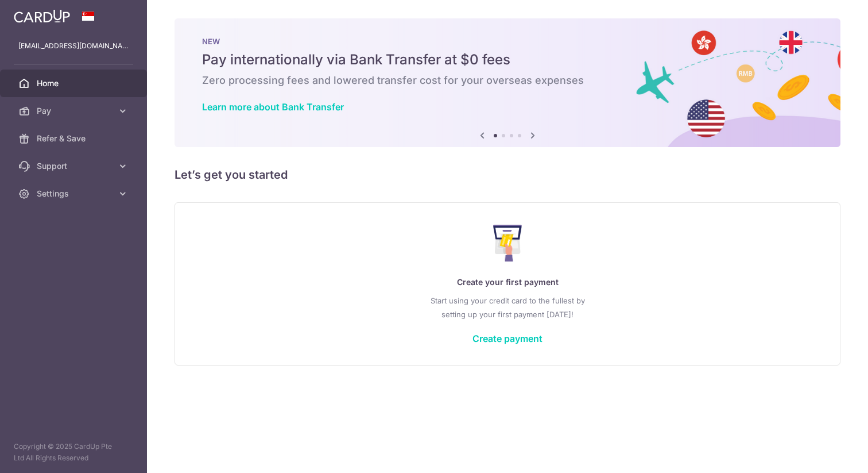  I want to click on h5: Let’s get you started, so click(507, 174).